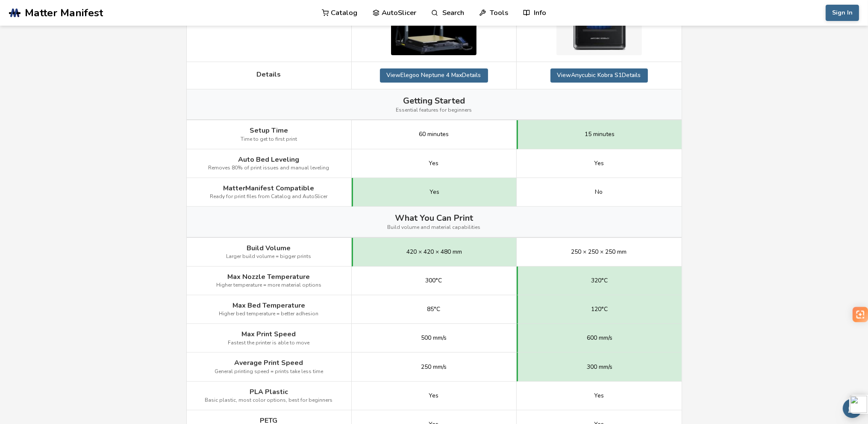  What do you see at coordinates (852, 408) in the screenshot?
I see `button: Send feedback via email` at bounding box center [852, 408].